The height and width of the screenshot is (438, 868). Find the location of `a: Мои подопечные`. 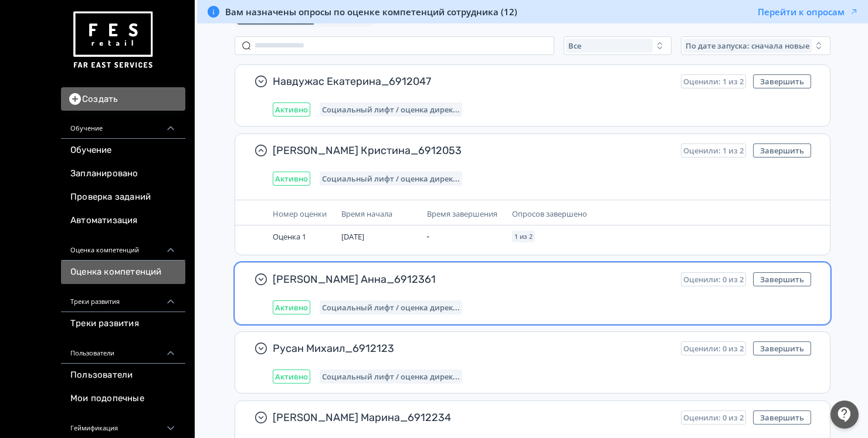

a: Мои подопечные is located at coordinates (123, 399).